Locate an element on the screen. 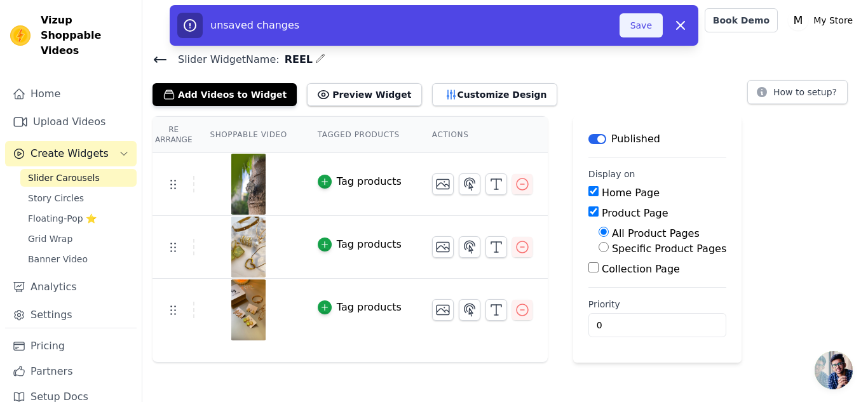 The width and height of the screenshot is (868, 402). a: Home is located at coordinates (71, 94).